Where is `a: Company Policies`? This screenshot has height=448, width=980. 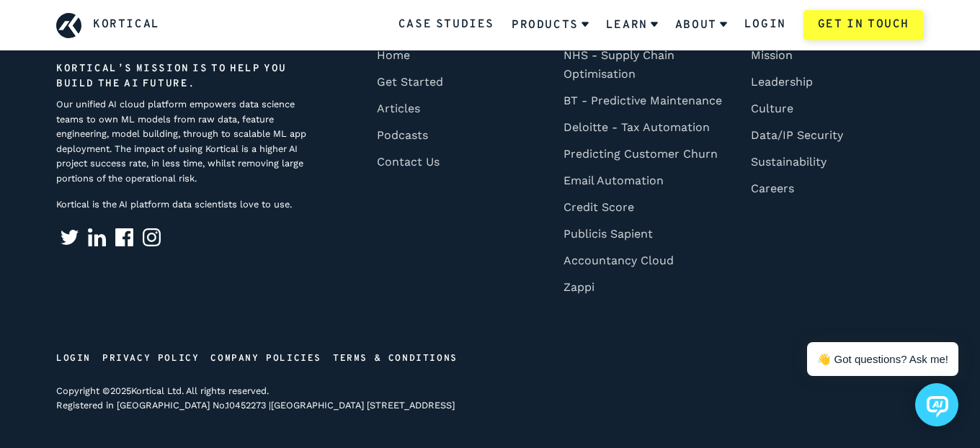
a: Company Policies is located at coordinates (272, 358).